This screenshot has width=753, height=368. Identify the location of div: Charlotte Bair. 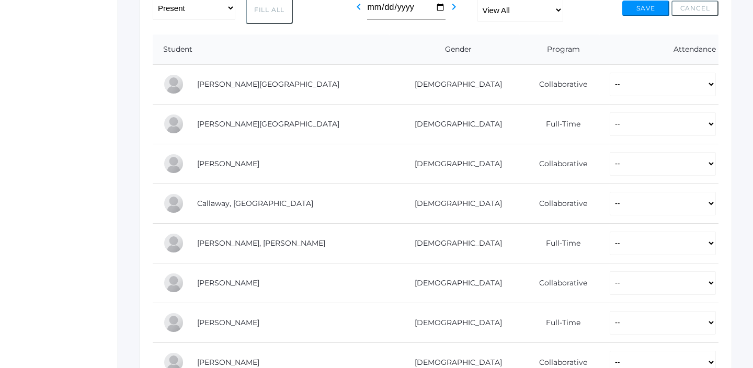
(174, 84).